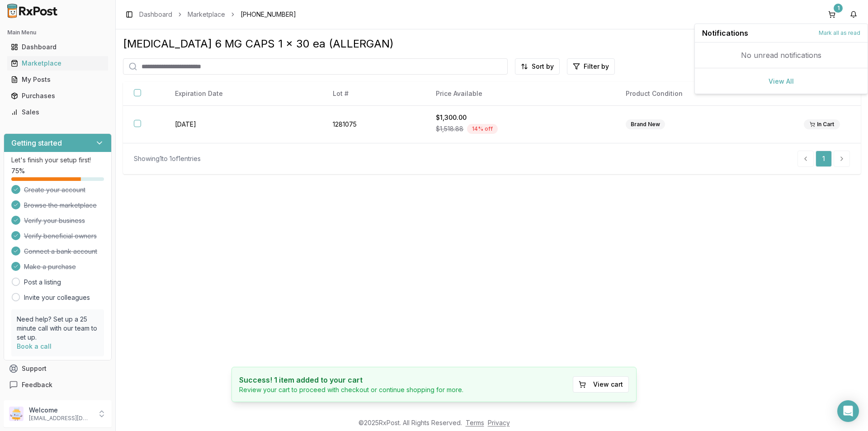 Image resolution: width=868 pixels, height=431 pixels. Describe the element at coordinates (57, 96) in the screenshot. I see `a: Purchases` at that location.